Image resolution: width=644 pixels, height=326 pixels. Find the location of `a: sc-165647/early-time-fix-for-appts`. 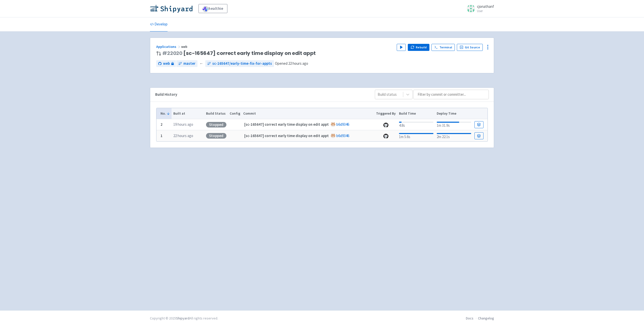

a: sc-165647/early-time-fix-for-appts is located at coordinates (240, 63).